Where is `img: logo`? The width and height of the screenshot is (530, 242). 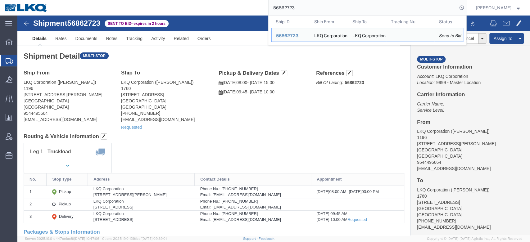
img: logo is located at coordinates (26, 8).